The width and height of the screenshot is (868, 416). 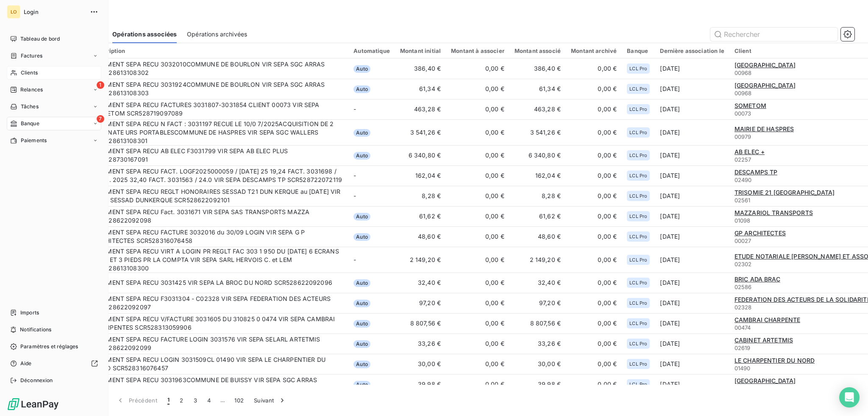 What do you see at coordinates (537, 323) in the screenshot?
I see `td: 8 807,56 €` at bounding box center [537, 323].